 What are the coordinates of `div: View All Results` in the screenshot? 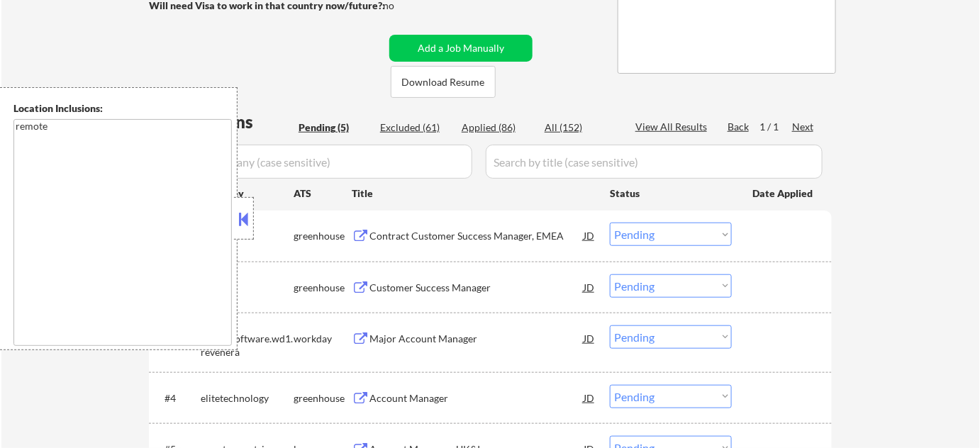 It's located at (672, 127).